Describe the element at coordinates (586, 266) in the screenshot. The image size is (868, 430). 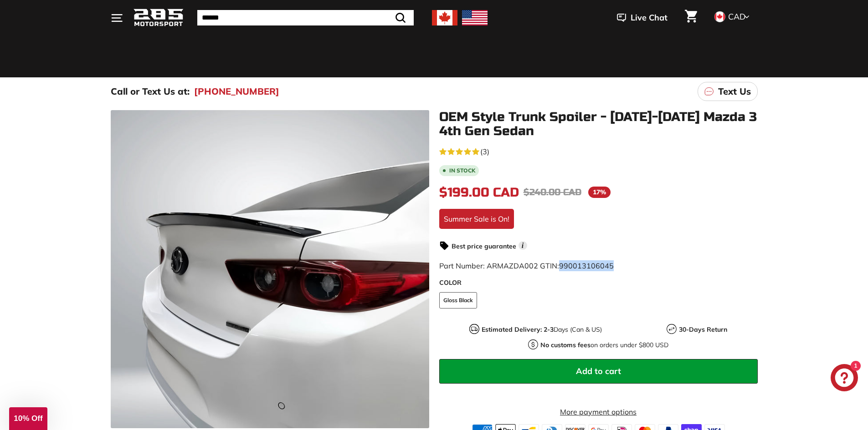
I see `span: 990013106045` at that location.